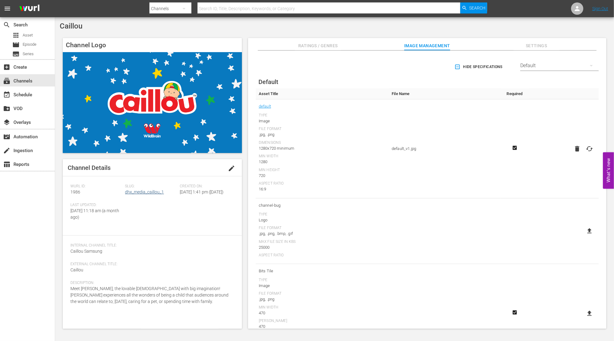 Image resolution: width=614 pixels, height=341 pixels. Describe the element at coordinates (318, 46) in the screenshot. I see `span: Ratings / Genres` at that location.